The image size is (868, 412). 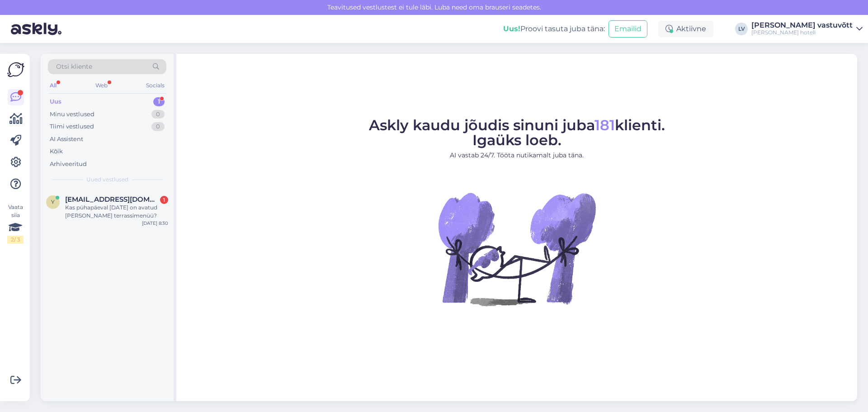 What do you see at coordinates (56, 152) in the screenshot?
I see `div: Kõik` at bounding box center [56, 152].